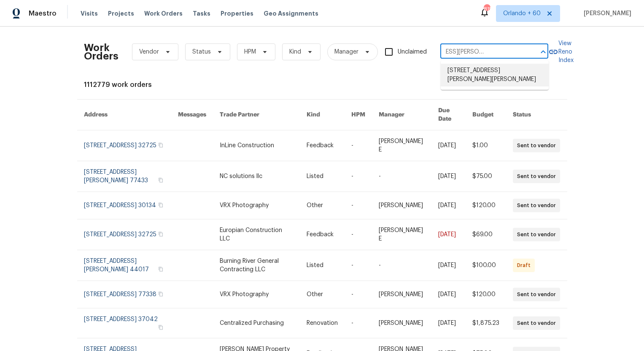 This screenshot has height=351, width=644. What do you see at coordinates (202, 14) in the screenshot?
I see `span: Tasks` at bounding box center [202, 14].